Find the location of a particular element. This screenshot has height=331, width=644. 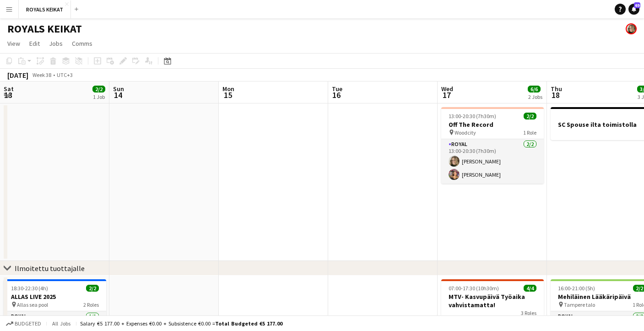

div: Salary €5 177.00 + Expenses €0.00 + Subsistence €0.00 = is located at coordinates (181, 323).